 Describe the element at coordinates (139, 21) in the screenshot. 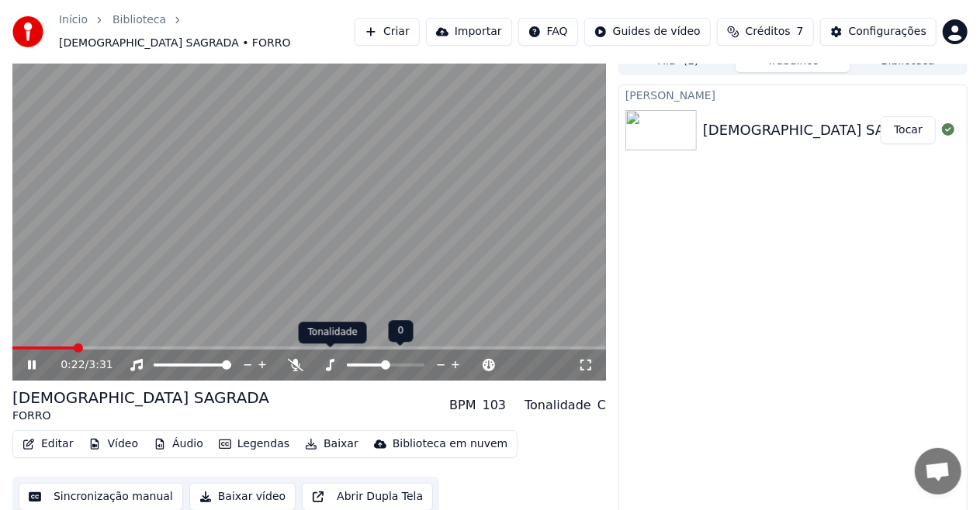

I see `a: Biblioteca` at that location.